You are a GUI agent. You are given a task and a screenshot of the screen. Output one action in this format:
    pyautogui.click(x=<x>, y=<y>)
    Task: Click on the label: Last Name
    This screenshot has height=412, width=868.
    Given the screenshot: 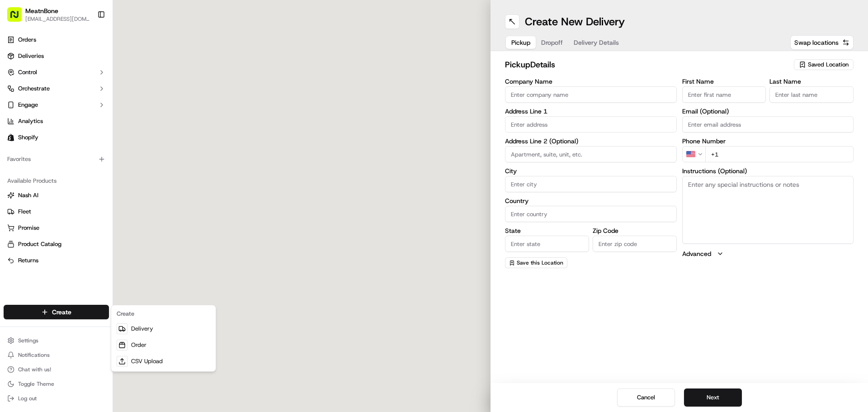 What is the action you would take?
    pyautogui.click(x=811, y=82)
    